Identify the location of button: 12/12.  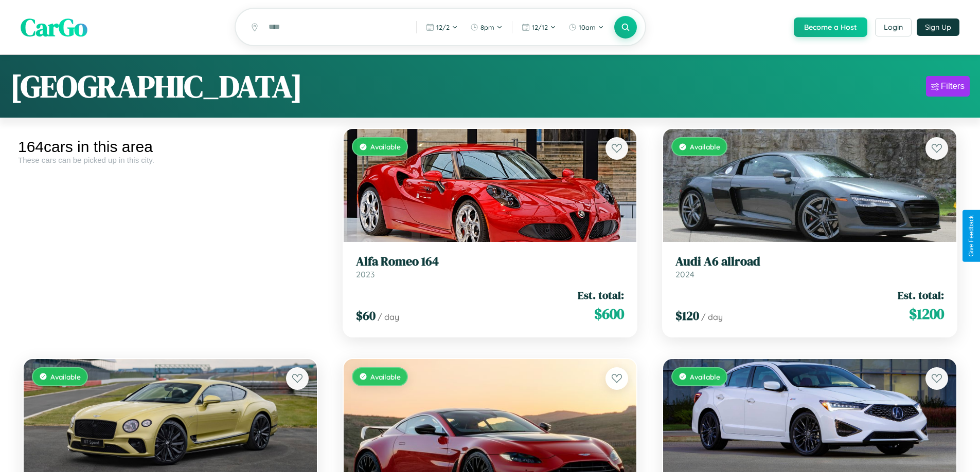
(538, 27).